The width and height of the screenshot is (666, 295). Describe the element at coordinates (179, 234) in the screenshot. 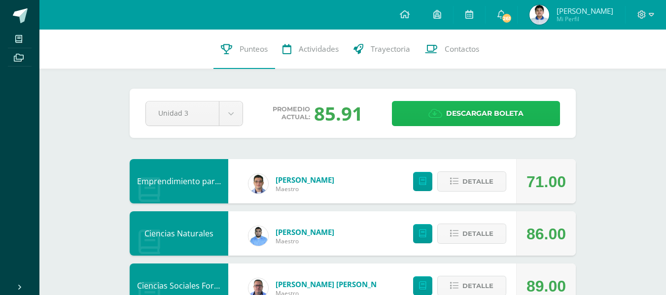

I see `div: Ciencias Naturales` at that location.